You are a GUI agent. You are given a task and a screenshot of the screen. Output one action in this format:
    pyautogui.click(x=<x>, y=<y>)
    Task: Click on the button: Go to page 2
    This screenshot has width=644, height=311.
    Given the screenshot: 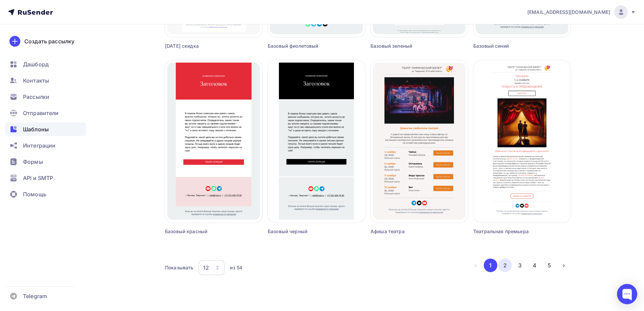 What is the action you would take?
    pyautogui.click(x=505, y=265)
    